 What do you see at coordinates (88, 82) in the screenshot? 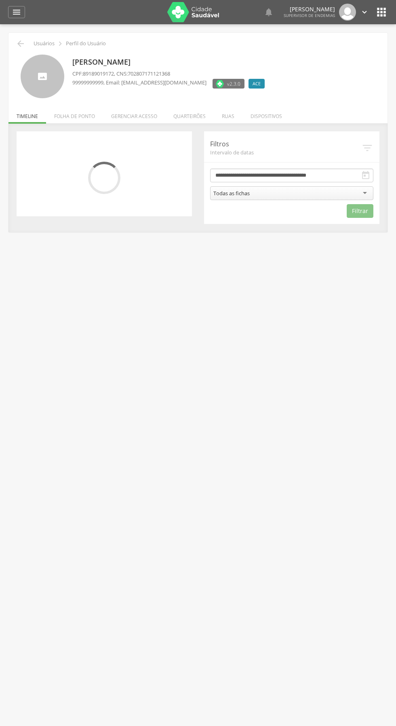
I see `span: 99999999999` at bounding box center [88, 82].